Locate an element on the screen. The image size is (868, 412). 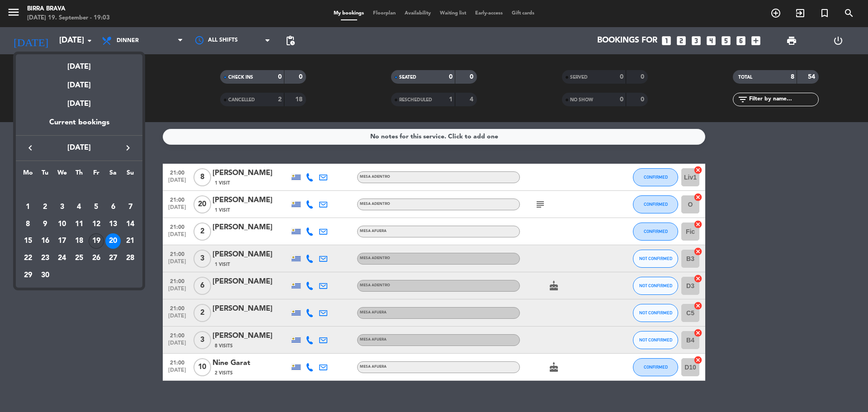
td: September 11, 2025 is located at coordinates (79, 224).